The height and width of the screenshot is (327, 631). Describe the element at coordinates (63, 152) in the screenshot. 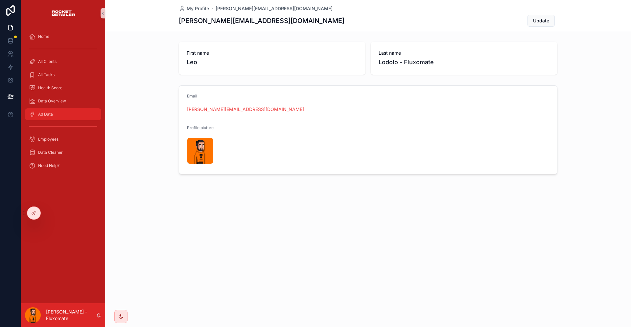

I see `a: Data Cleaner` at that location.